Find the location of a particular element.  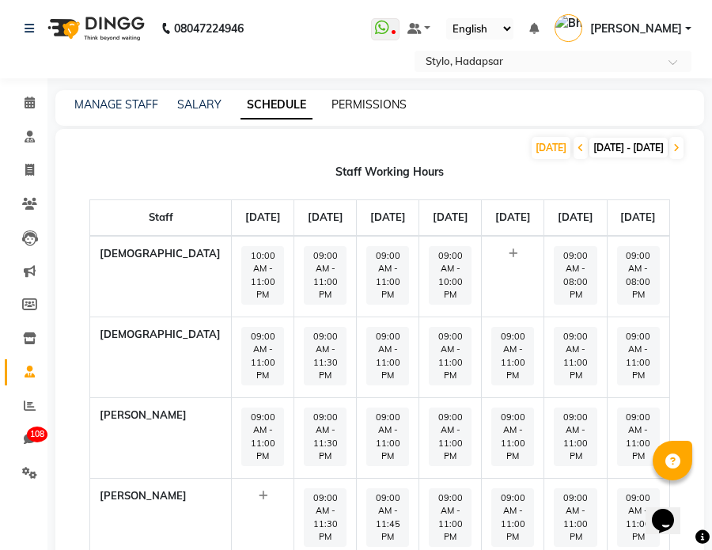

span: 10:00 AM - 11:00 PM is located at coordinates (263, 275).